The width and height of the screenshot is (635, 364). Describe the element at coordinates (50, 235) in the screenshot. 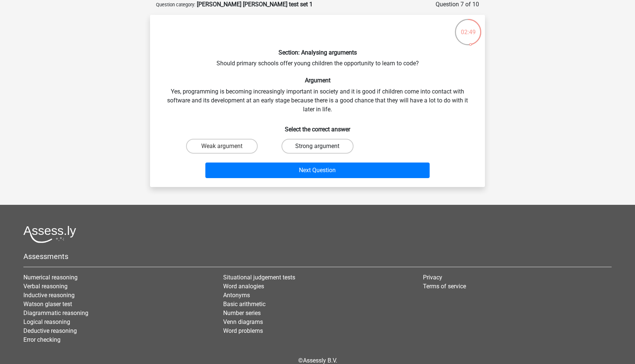

I see `img: Assessly logo` at that location.